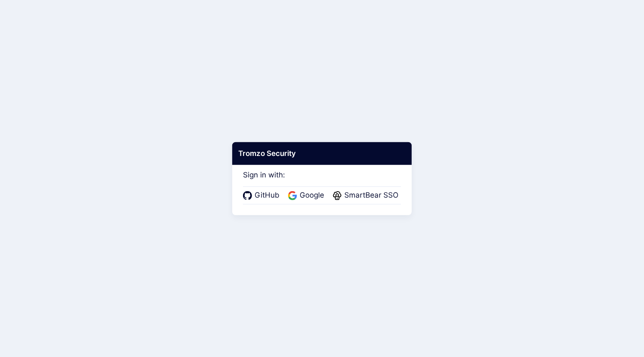 This screenshot has height=357, width=644. I want to click on div: Tromzo Security, so click(322, 153).